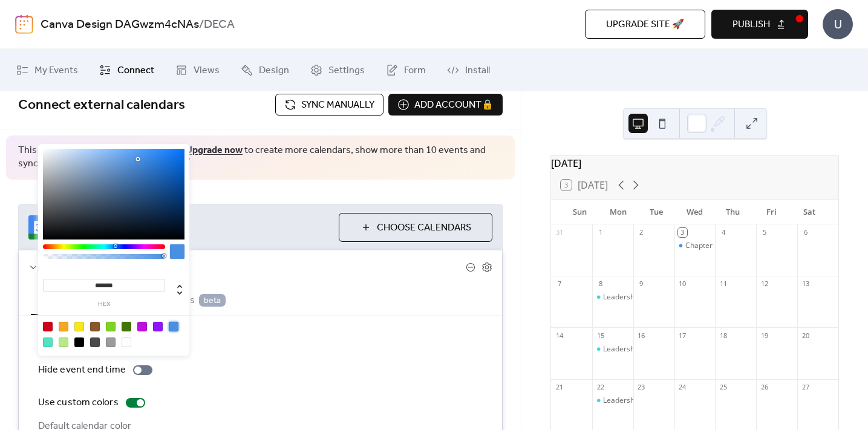 This screenshot has width=868, height=430. Describe the element at coordinates (329, 105) in the screenshot. I see `button: Sync manually` at that location.